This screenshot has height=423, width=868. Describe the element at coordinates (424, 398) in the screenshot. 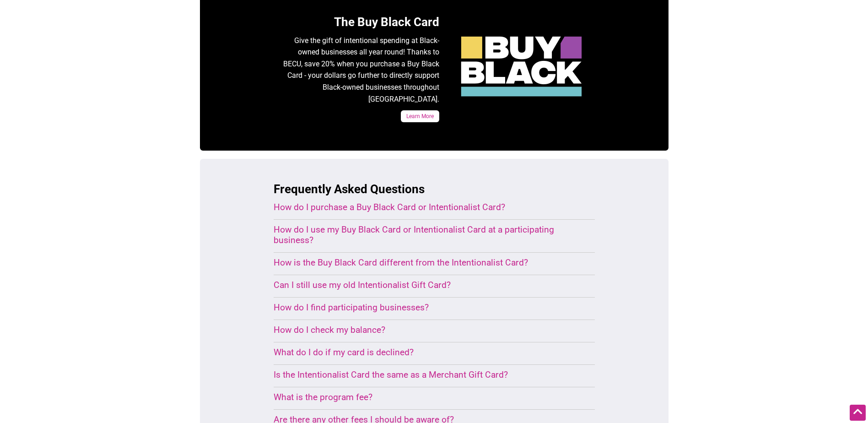

I see `details: The program fee allows Intentionalist to cover the administrative costs of the Intentionalist Car...` at that location.